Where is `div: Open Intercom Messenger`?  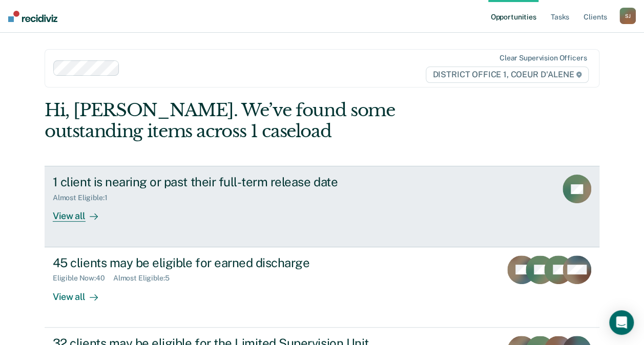
div: Open Intercom Messenger is located at coordinates (621, 322).